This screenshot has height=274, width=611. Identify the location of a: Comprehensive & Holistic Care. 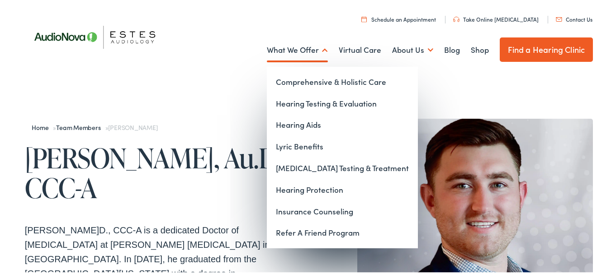
(342, 81).